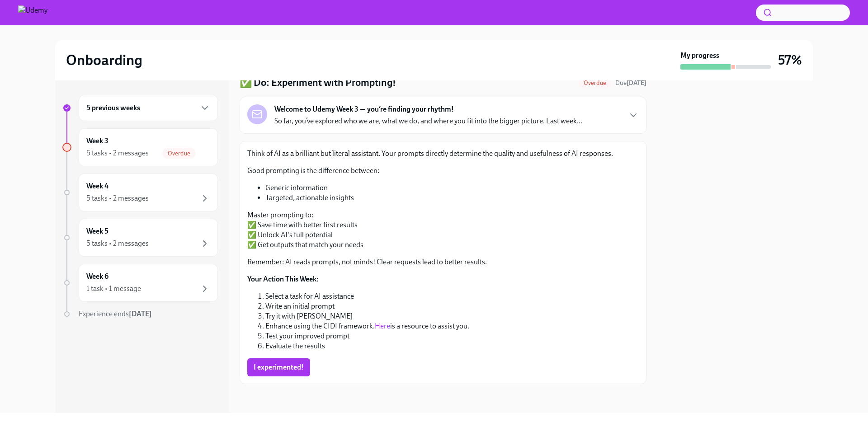  What do you see at coordinates (33, 13) in the screenshot?
I see `img: Udemy` at bounding box center [33, 13].